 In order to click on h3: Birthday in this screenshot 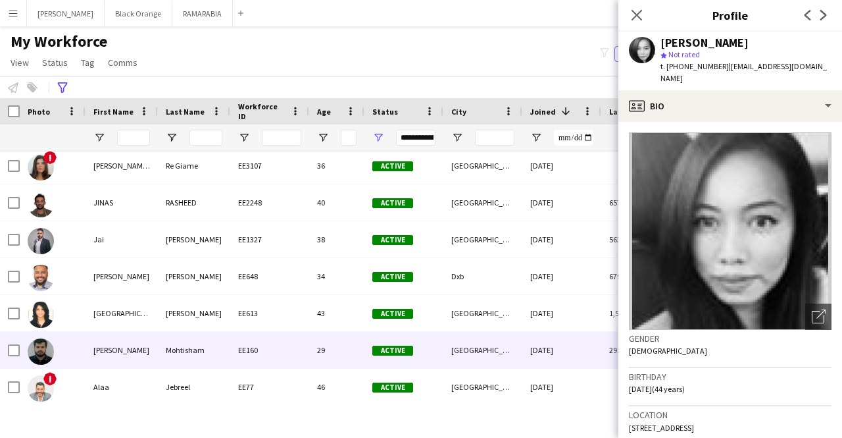, I will do `click(731, 376)`.